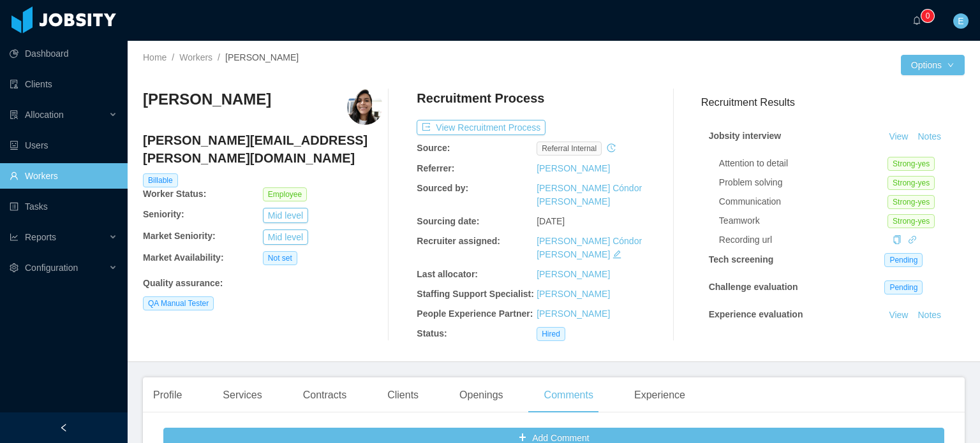  Describe the element at coordinates (51, 268) in the screenshot. I see `span: Configuration` at that location.